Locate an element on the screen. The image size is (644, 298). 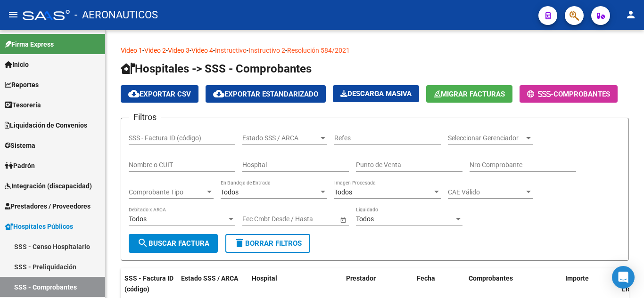
mat-icon: delete is located at coordinates (240, 243).